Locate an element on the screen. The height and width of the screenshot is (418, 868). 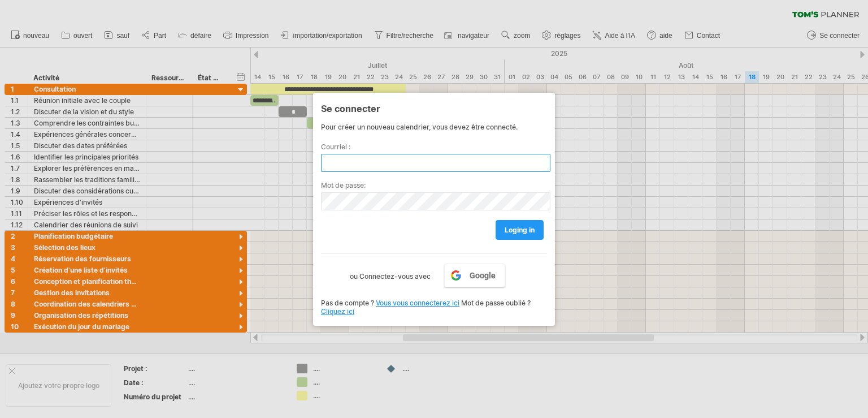
label: Mot de passe: is located at coordinates (434, 185).